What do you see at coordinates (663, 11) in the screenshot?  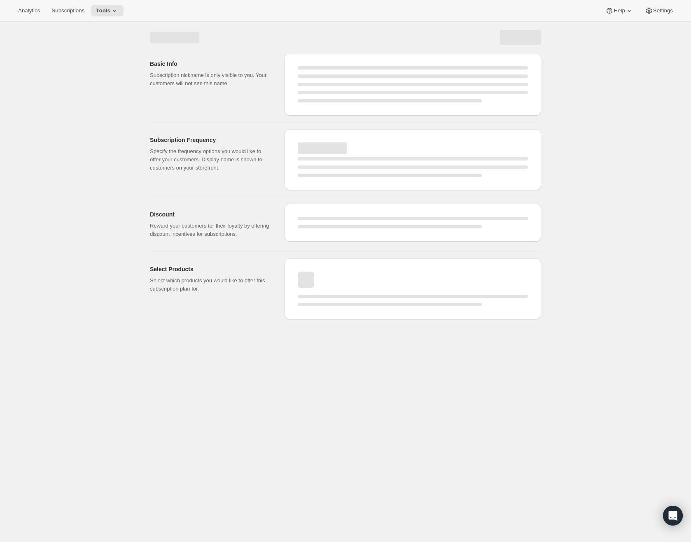 I see `span: Settings` at bounding box center [663, 11].